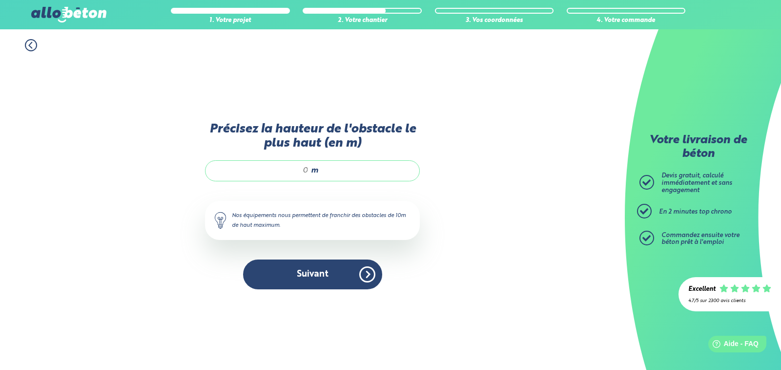 This screenshot has width=781, height=370. I want to click on span: Commandez ensuite votre béton prêt à l'emploi, so click(701, 239).